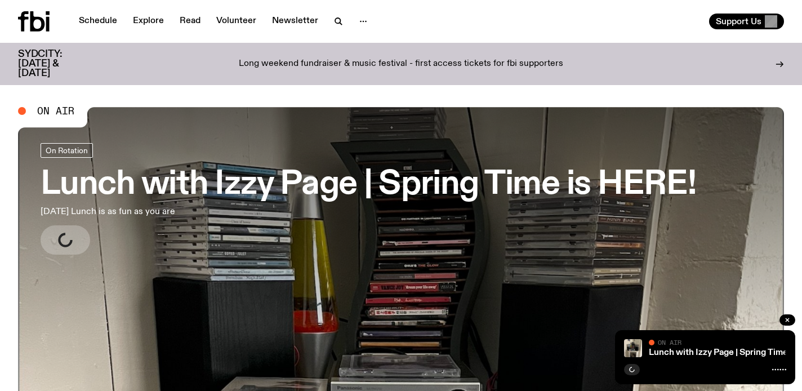 This screenshot has height=391, width=802. Describe the element at coordinates (295, 21) in the screenshot. I see `a: Newsletter` at that location.